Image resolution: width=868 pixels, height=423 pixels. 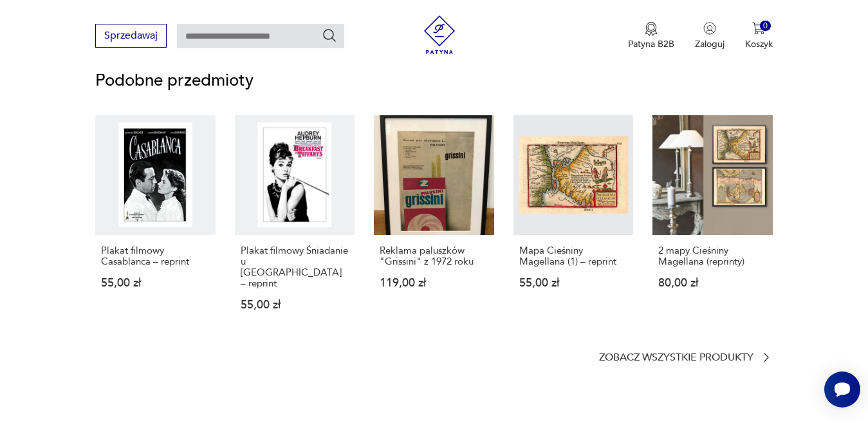 I want to click on a: Reklama paluszków "Grissini" z 1972 rokuReklama paluszków "Grissini" z 1972 roku119,00 zł, so click(x=434, y=225).